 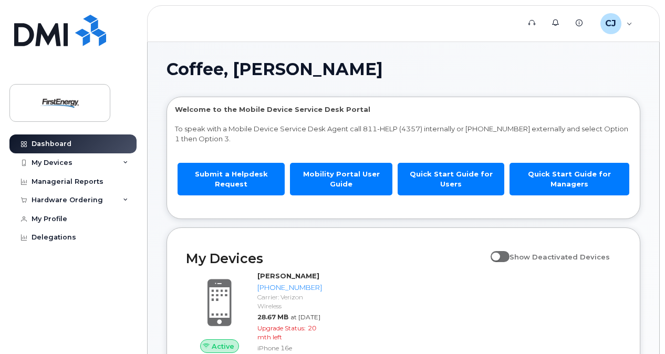 What do you see at coordinates (223, 346) in the screenshot?
I see `span: Active` at bounding box center [223, 346].